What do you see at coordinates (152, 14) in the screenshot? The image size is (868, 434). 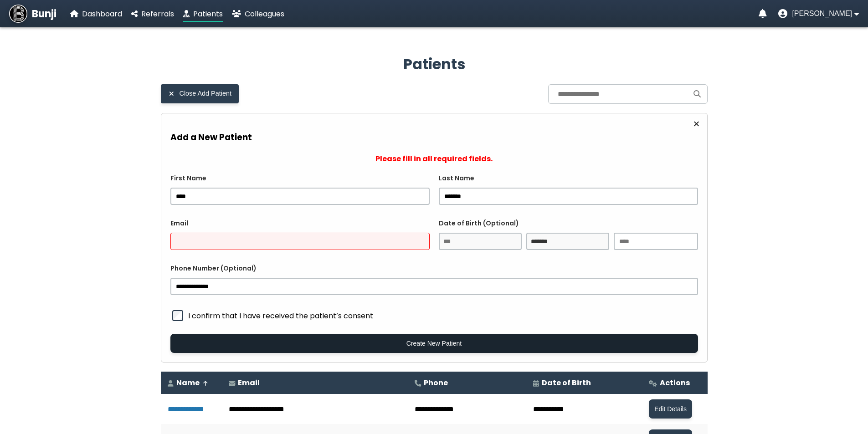 I see `a: Referrals` at bounding box center [152, 14].